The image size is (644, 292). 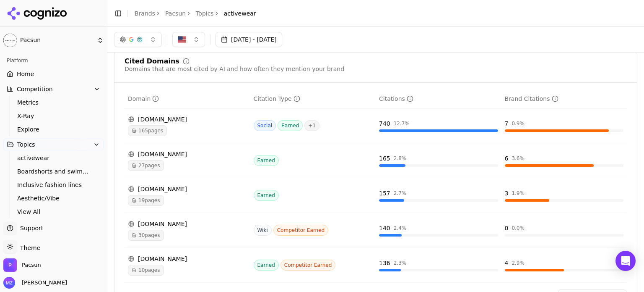 I want to click on span: Inclusive fashion lines, so click(x=54, y=185).